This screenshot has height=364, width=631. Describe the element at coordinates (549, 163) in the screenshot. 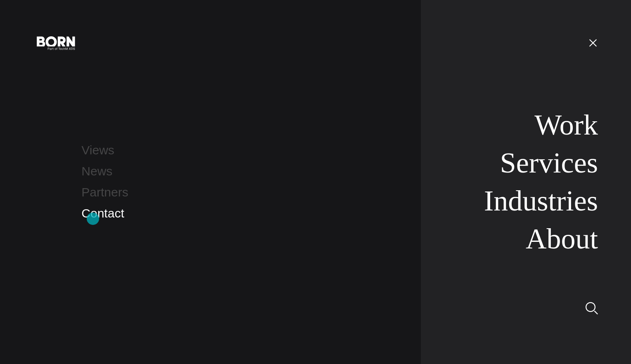

I see `a: Services` at that location.